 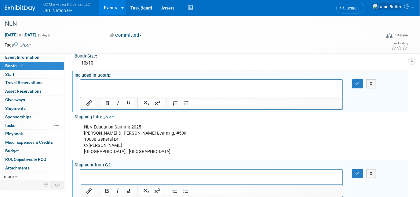 I want to click on a: Staff, so click(x=32, y=74).